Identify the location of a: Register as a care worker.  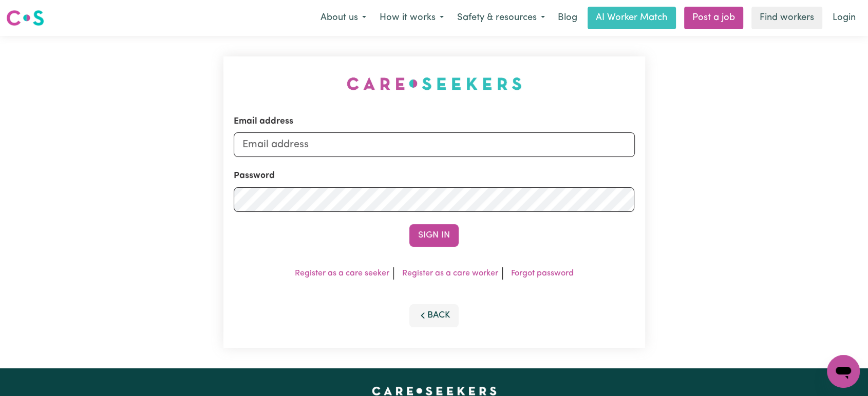
(450, 274).